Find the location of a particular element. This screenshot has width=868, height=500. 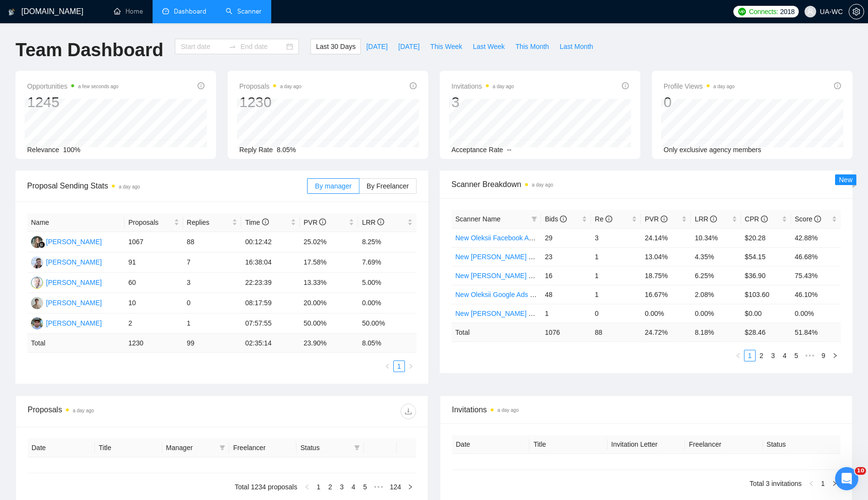

td: $20.28 is located at coordinates (766, 238).